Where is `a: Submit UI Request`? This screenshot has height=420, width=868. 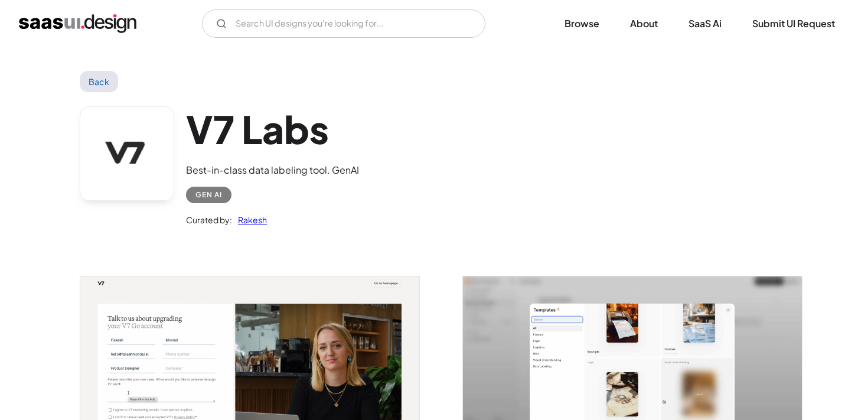 a: Submit UI Request is located at coordinates (793, 24).